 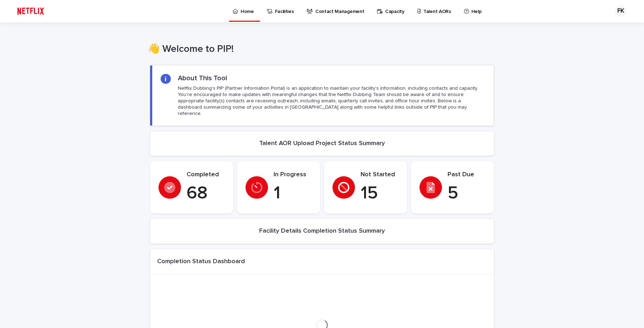 What do you see at coordinates (293, 175) in the screenshot?
I see `p: In Progress` at bounding box center [293, 175].